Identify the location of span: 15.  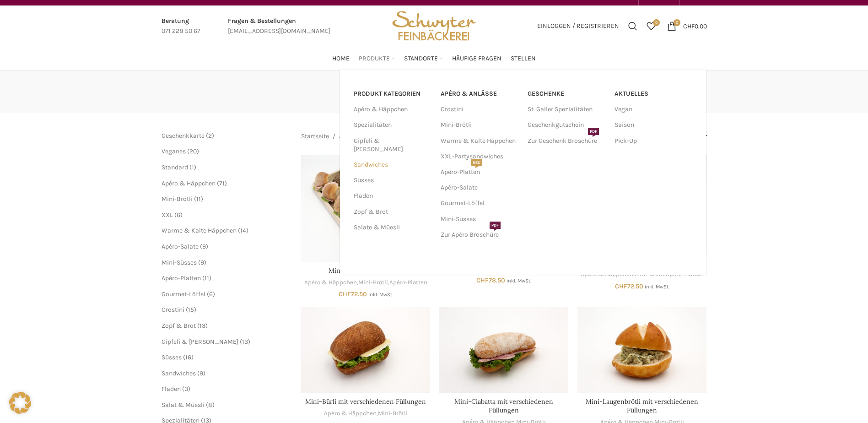
(191, 309).